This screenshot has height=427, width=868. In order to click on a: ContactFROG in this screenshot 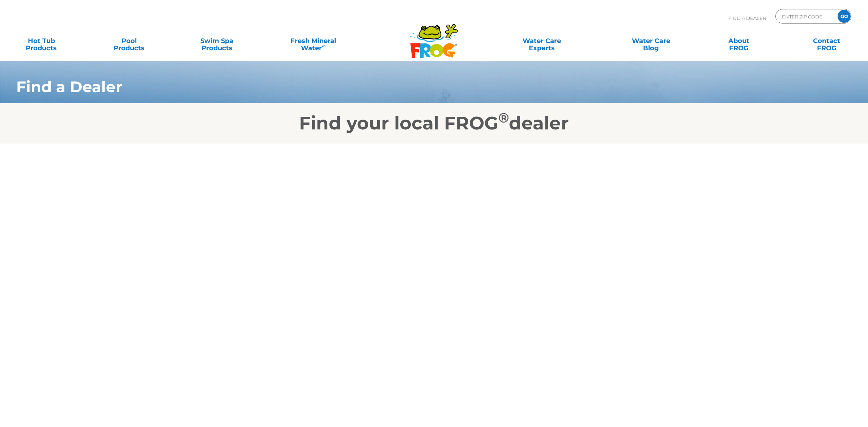, I will do `click(827, 41)`.